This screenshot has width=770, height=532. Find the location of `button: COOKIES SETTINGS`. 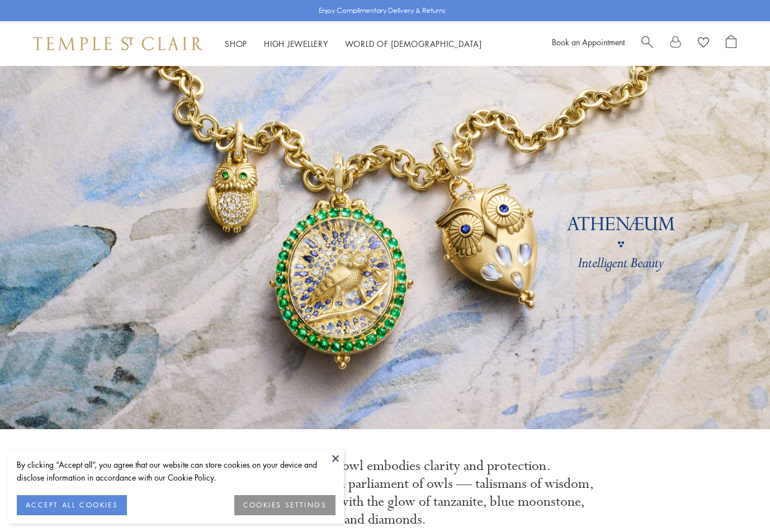

button: COOKIES SETTINGS is located at coordinates (285, 505).